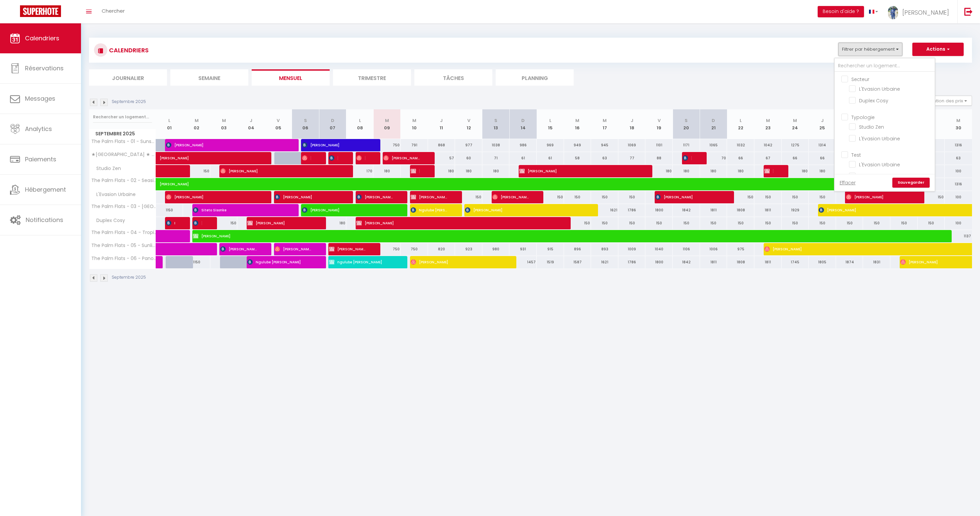 This screenshot has height=516, width=980. What do you see at coordinates (578, 124) in the screenshot?
I see `th: 16` at bounding box center [578, 124].